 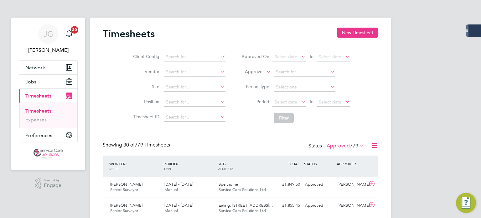 I want to click on label: Period, so click(x=255, y=101).